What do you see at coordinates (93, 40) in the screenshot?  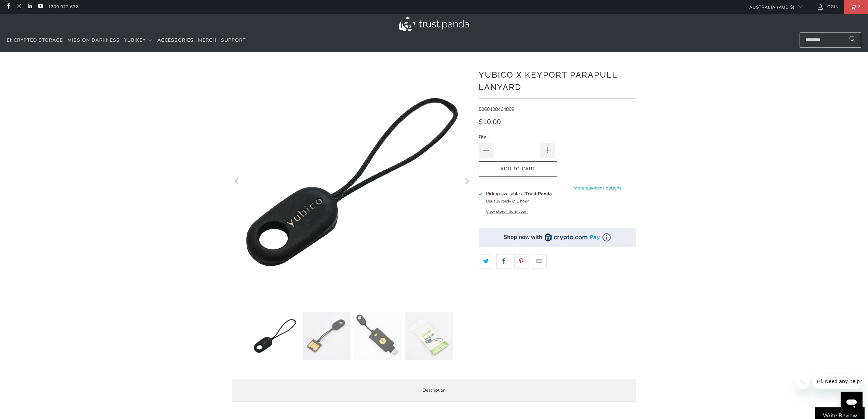 I see `span: Mission Darkness` at bounding box center [93, 40].